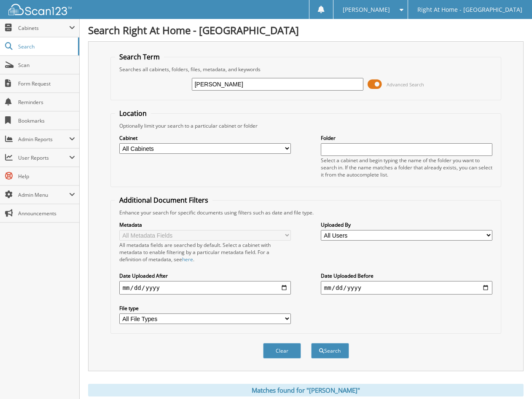 This screenshot has height=399, width=532. I want to click on button: Clear, so click(282, 350).